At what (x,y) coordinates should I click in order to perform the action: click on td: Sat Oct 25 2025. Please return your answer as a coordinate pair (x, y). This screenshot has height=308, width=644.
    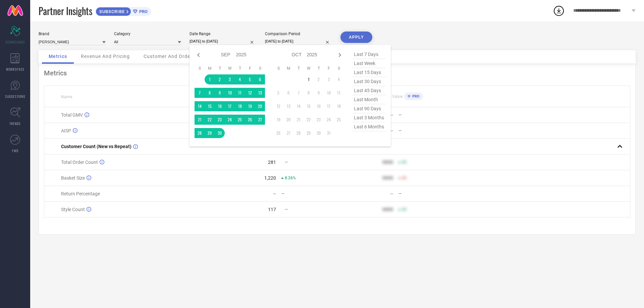
    Looking at the image, I should click on (339, 120).